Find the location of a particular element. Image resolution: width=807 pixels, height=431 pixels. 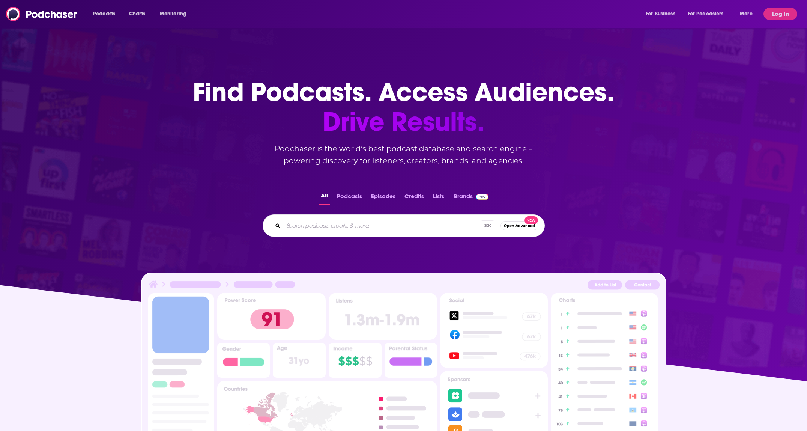

img: Podcast Socials is located at coordinates (494, 330).